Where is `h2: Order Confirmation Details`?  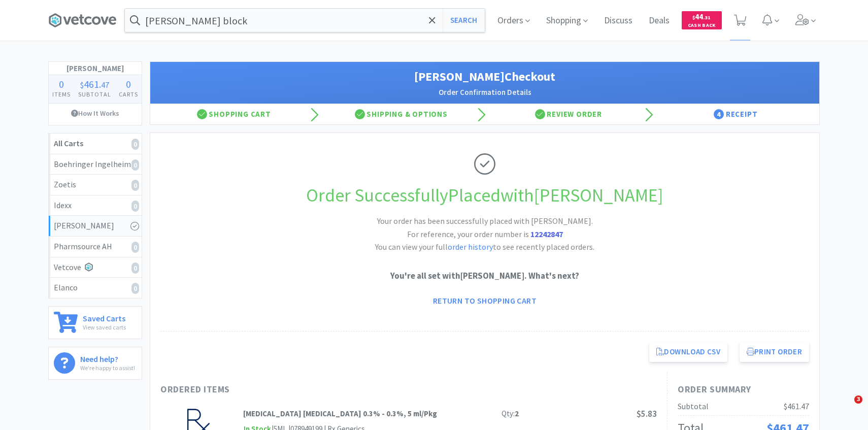 h2: Order Confirmation Details is located at coordinates (484, 92).